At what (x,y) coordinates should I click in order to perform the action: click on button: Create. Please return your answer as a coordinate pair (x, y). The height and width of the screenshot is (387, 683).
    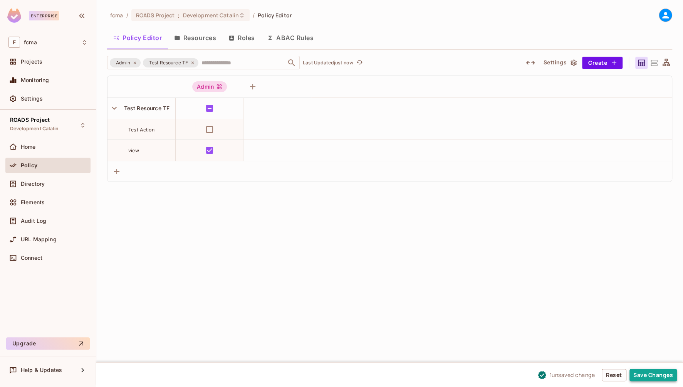
    Looking at the image, I should click on (602, 63).